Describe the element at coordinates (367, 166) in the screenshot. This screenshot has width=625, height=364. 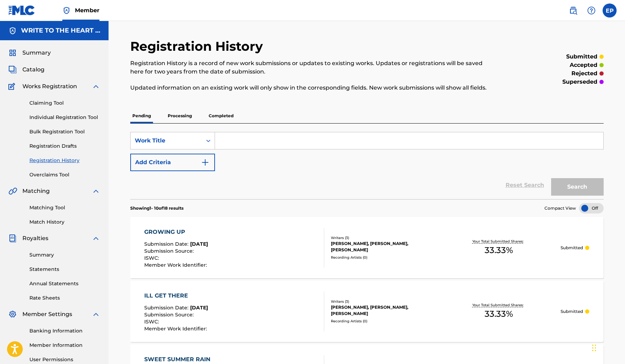
I see `form: Search Form` at that location.